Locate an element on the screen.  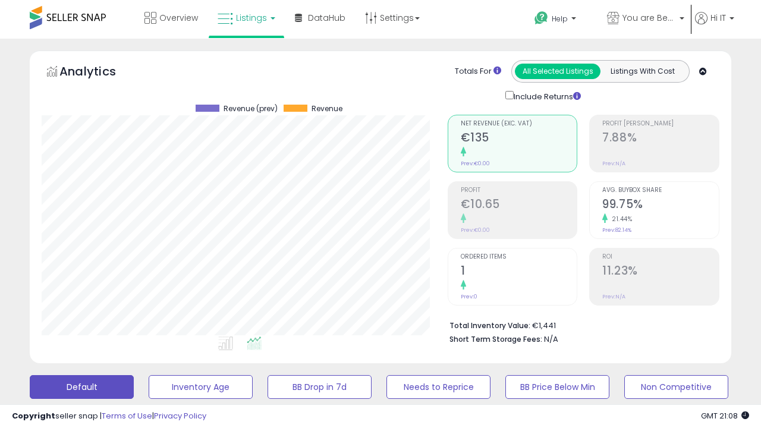
a: Privacy Policy is located at coordinates (180, 416).